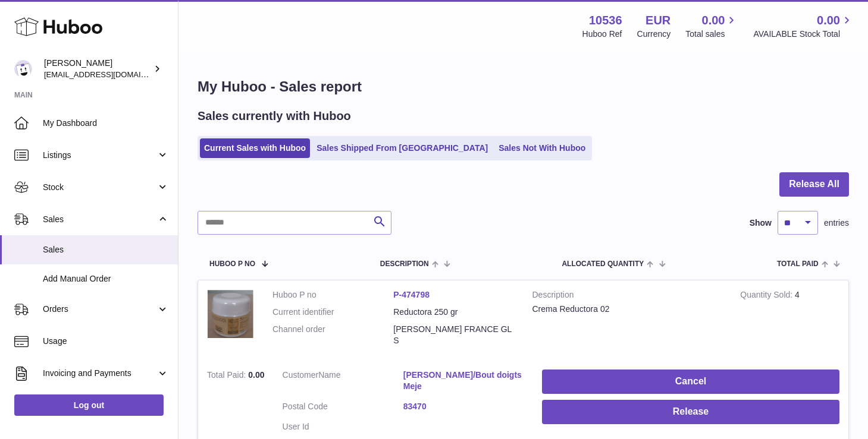 Image resolution: width=868 pixels, height=439 pixels. What do you see at coordinates (803, 26) in the screenshot?
I see `a: 0.00 AVAILABLE Stock Total` at bounding box center [803, 26].